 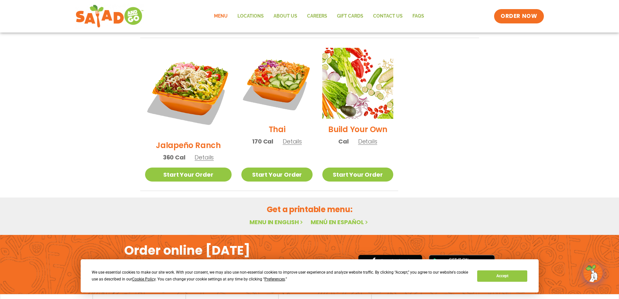 I want to click on h2: Thai, so click(x=277, y=129).